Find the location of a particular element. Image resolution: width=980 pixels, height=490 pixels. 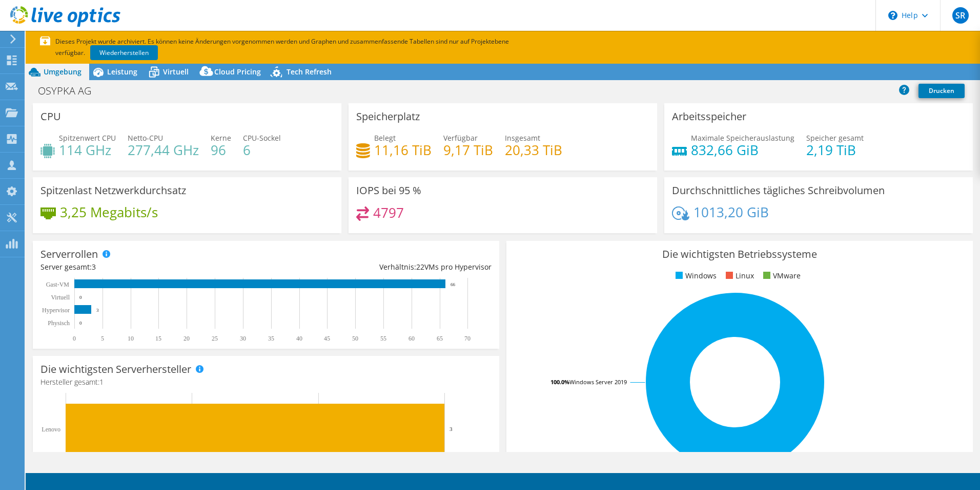

span: Umgebung is located at coordinates (63, 71).